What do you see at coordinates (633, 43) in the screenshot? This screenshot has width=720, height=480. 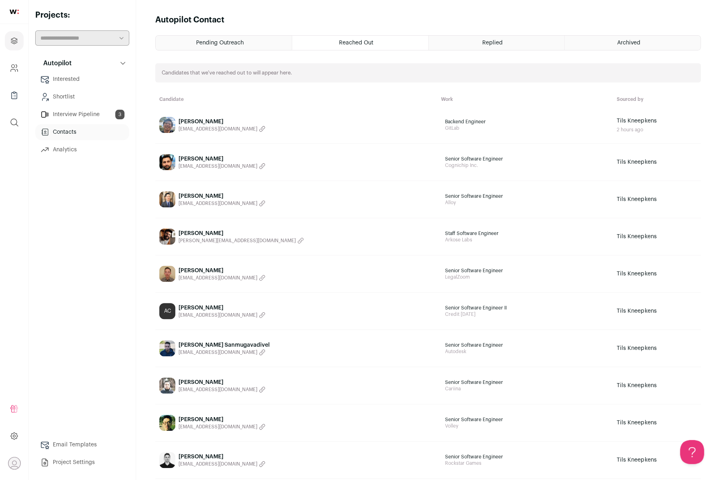 I see `a: Archived` at bounding box center [633, 43].